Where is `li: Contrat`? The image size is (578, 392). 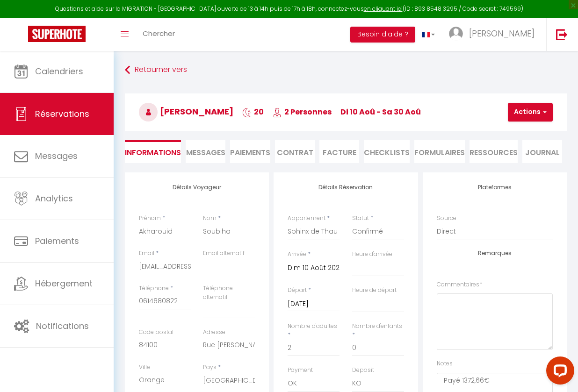
li: Contrat is located at coordinates (294, 151).